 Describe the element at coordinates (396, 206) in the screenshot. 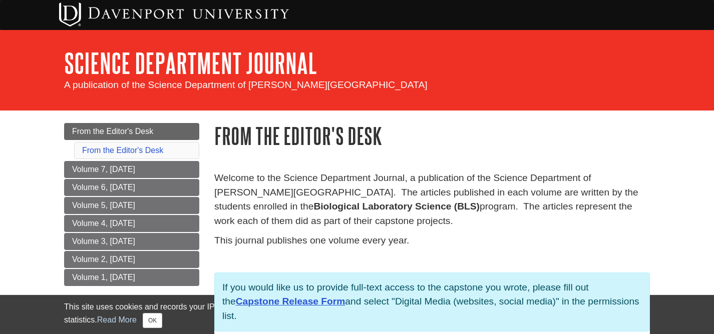

I see `strong: Biological Laboratory Science (BLS)` at that location.